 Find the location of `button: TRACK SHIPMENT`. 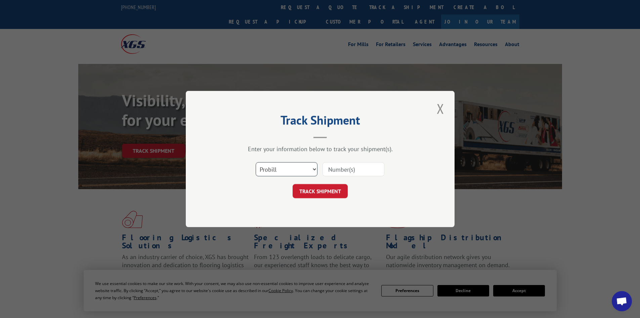

button: TRACK SHIPMENT is located at coordinates (320, 191).